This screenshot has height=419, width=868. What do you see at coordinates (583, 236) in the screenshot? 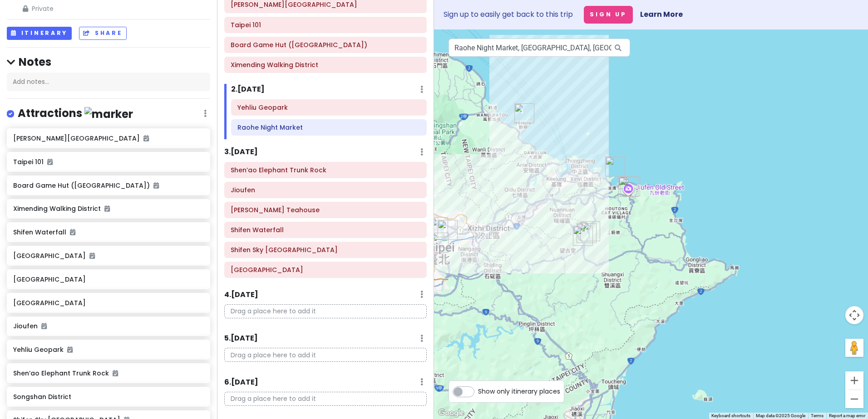
I see `div: Shifen Old Street` at bounding box center [583, 236].